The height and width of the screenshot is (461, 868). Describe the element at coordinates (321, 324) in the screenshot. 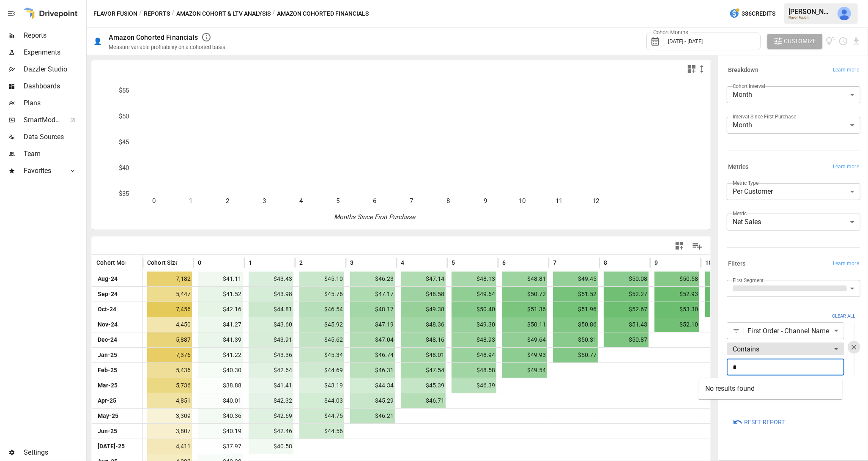

I see `span: $45.92` at that location.